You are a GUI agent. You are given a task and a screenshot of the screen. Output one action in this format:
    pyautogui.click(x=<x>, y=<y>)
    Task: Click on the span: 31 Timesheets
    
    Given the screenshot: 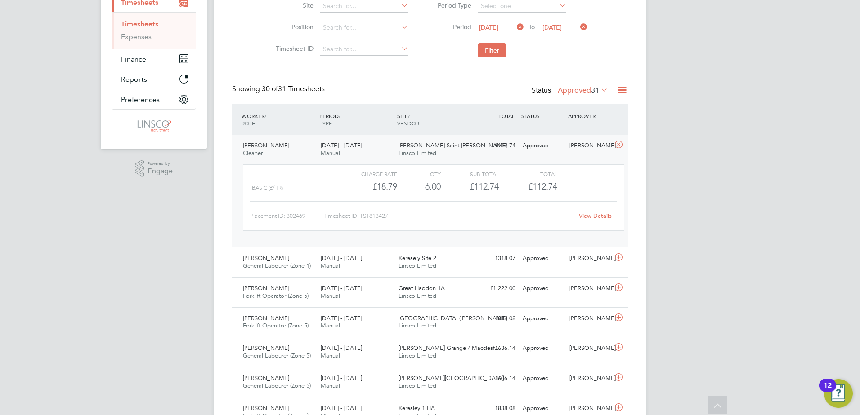 What is the action you would take?
    pyautogui.click(x=293, y=89)
    